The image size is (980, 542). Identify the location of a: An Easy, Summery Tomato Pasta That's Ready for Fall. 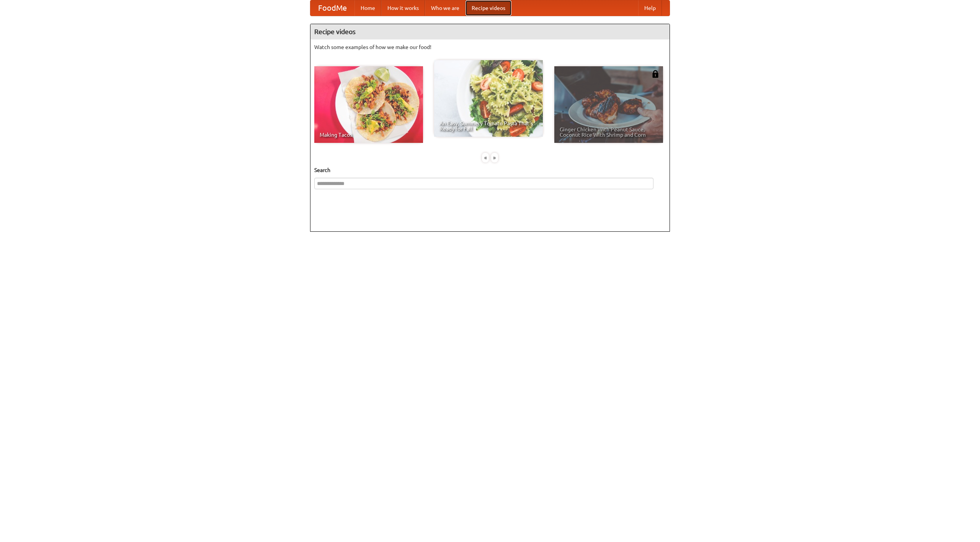
(488, 99).